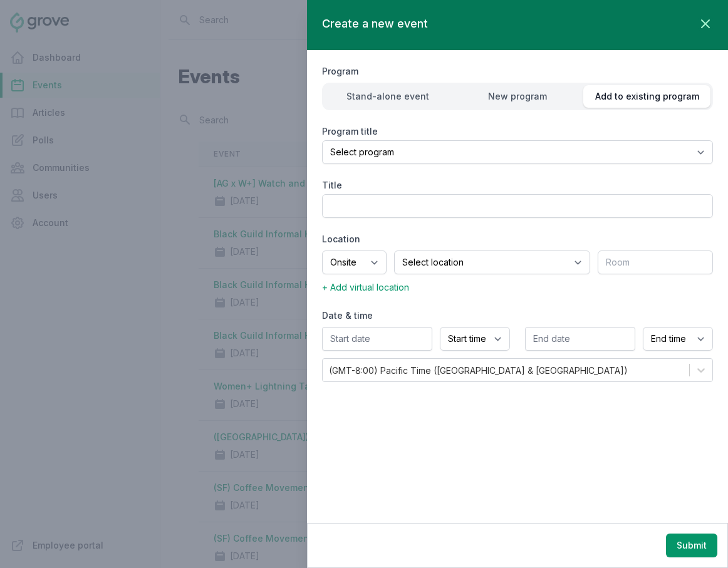 Image resolution: width=728 pixels, height=568 pixels. What do you see at coordinates (518, 316) in the screenshot?
I see `label: Date & time` at bounding box center [518, 316].